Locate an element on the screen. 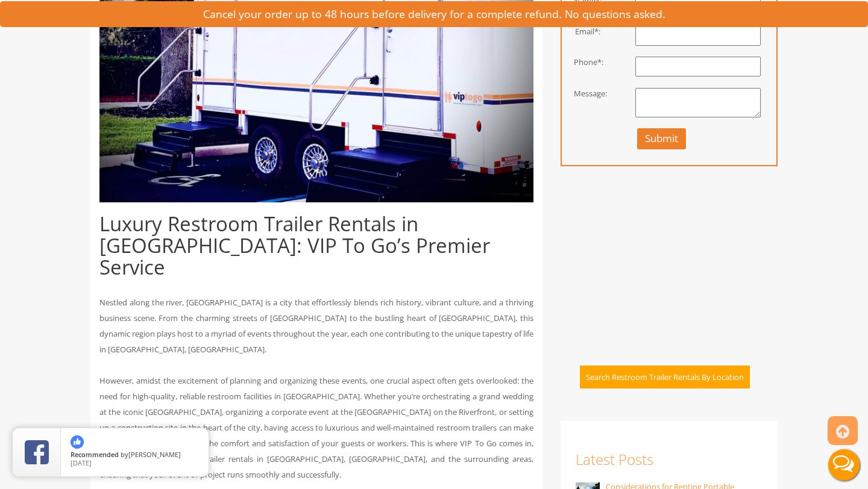 This screenshot has width=868, height=489. div: Email*: is located at coordinates (582, 31).